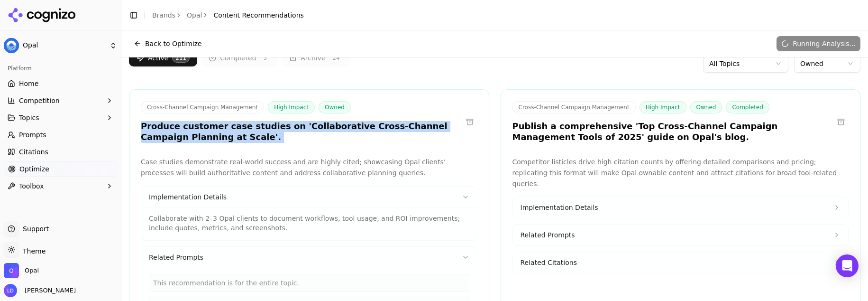  I want to click on a: Home, so click(60, 83).